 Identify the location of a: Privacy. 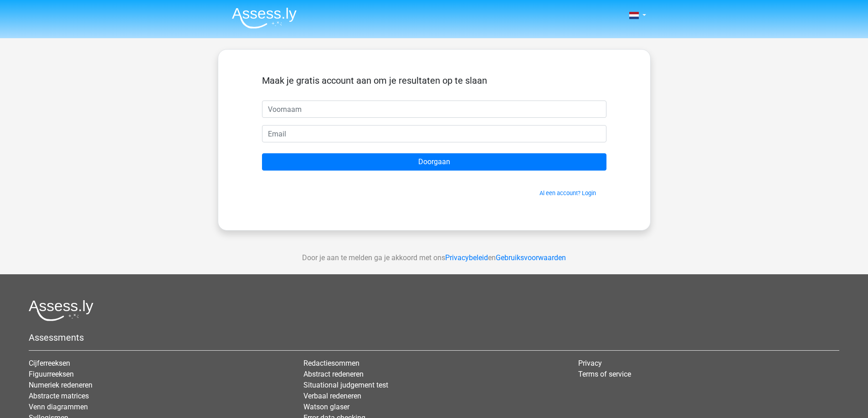
(590, 364).